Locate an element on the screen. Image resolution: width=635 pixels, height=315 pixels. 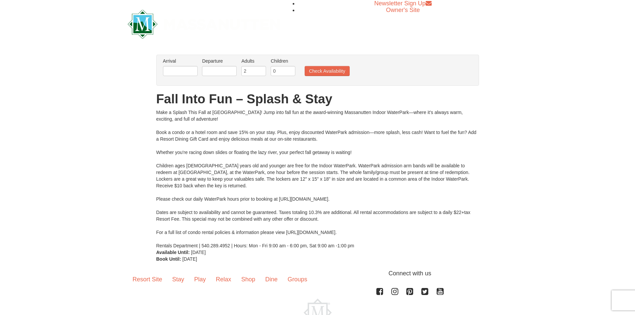
a: Stay is located at coordinates (178, 279).